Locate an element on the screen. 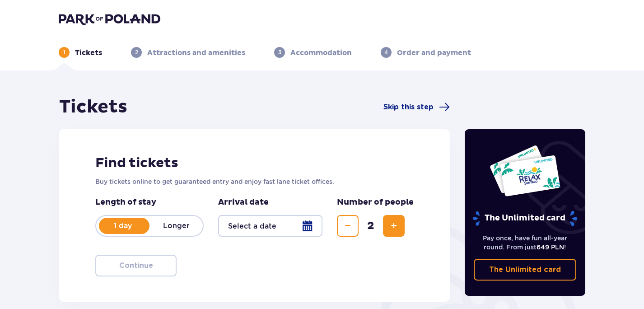  p: Order and payment is located at coordinates (434, 53).